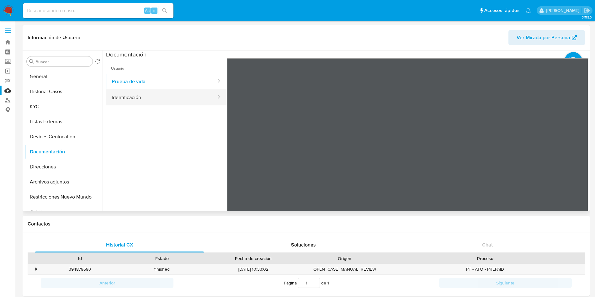 The height and width of the screenshot is (297, 595). I want to click on div: PF - ATO - PREPAID, so click(485, 269).